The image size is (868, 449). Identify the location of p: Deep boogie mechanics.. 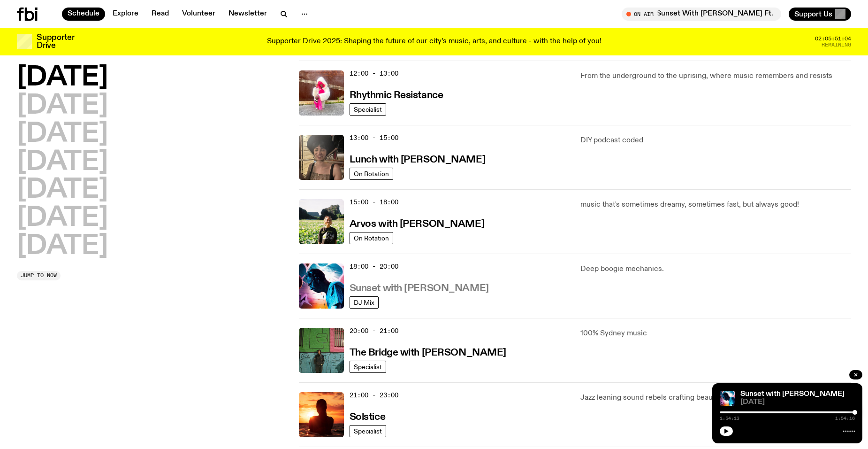
(715, 269).